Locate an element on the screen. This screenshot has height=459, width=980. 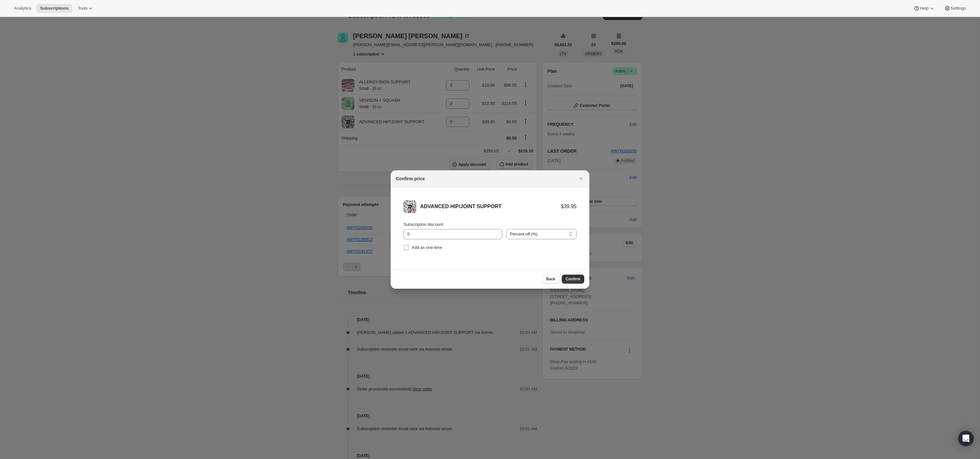
span: Subscription discount is located at coordinates (423, 224).